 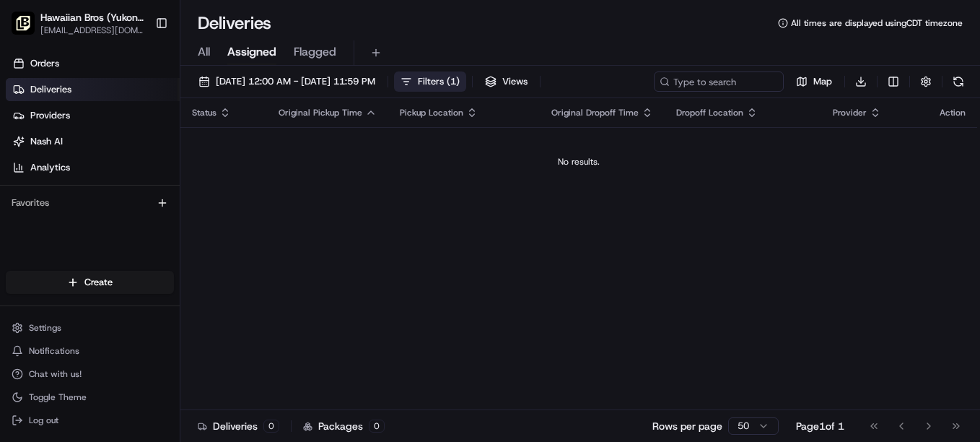 What do you see at coordinates (89, 351) in the screenshot?
I see `button: Notifications` at bounding box center [89, 351].